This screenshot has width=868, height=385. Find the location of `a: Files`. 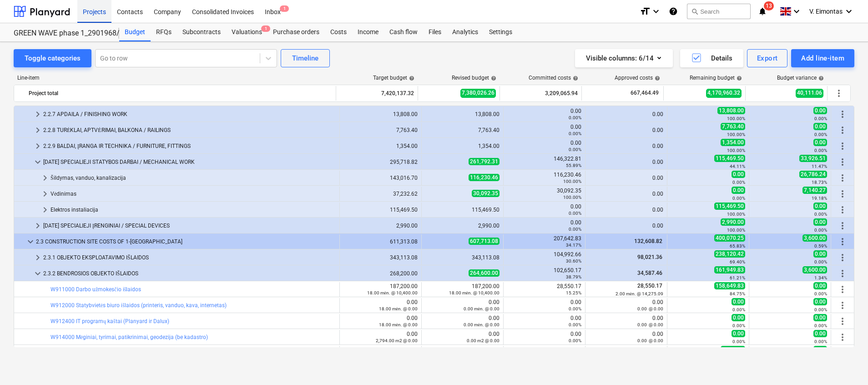

a: Files is located at coordinates (435, 32).